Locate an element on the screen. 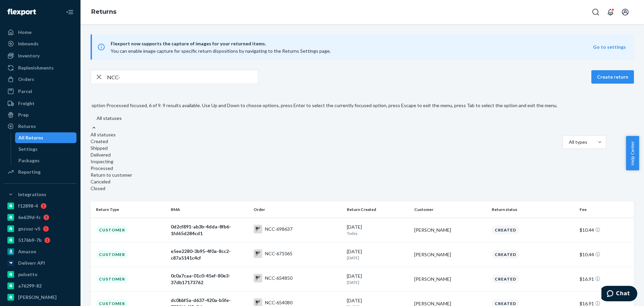 This screenshot has width=644, height=306. button: Integrations is located at coordinates (41, 194).